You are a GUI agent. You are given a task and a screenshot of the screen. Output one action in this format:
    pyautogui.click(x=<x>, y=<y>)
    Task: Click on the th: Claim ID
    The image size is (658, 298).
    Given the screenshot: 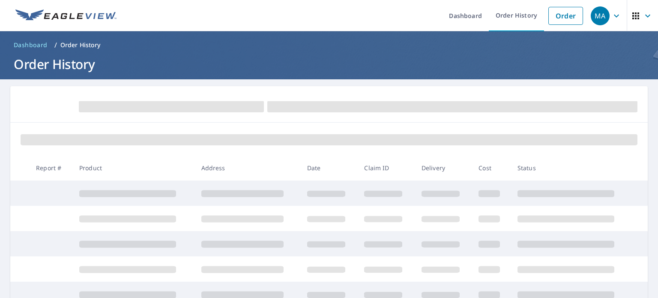 What is the action you would take?
    pyautogui.click(x=385, y=167)
    